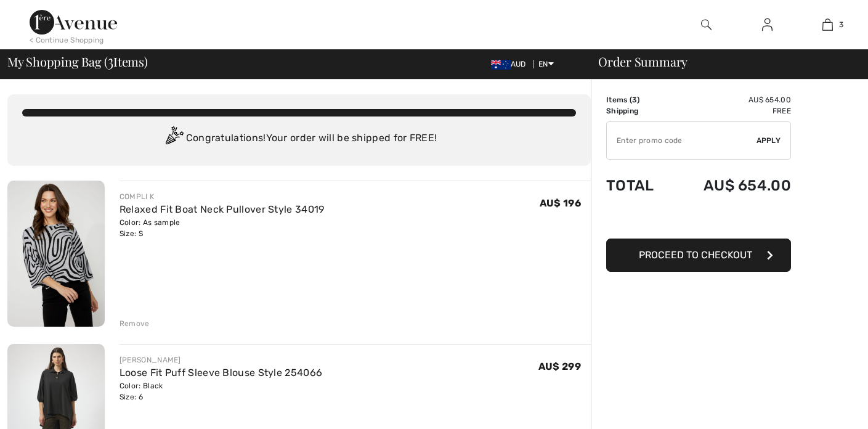 The height and width of the screenshot is (429, 868). Describe the element at coordinates (174, 138) in the screenshot. I see `img: Congratulation2.svg` at that location.